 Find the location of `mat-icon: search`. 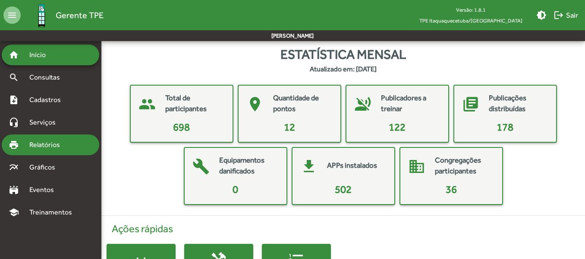

mat-icon: search is located at coordinates (14, 77).